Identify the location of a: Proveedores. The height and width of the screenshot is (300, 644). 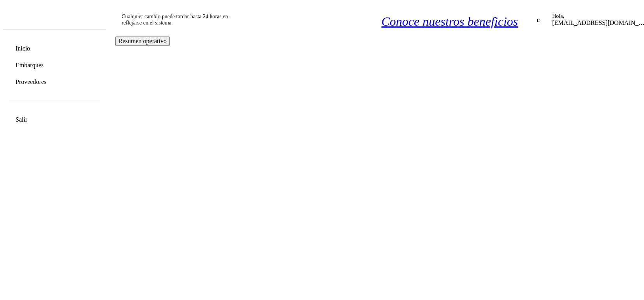
(31, 82).